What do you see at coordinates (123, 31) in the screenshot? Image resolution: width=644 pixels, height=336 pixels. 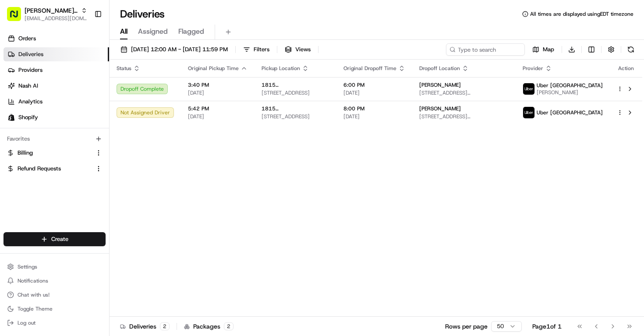 I see `span: All` at bounding box center [123, 31].